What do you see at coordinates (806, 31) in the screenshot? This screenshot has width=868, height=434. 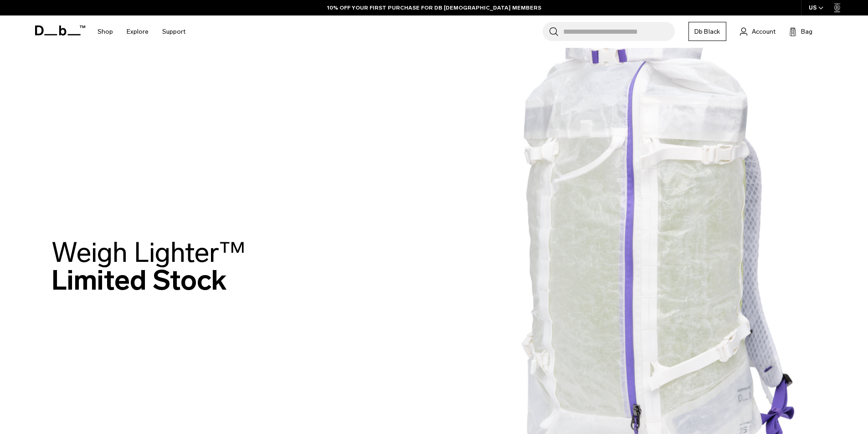 I see `span: Bag` at bounding box center [806, 31].